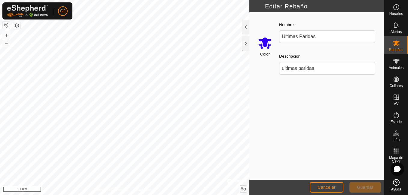 The width and height of the screenshot is (408, 195). I want to click on button: Capas del Mapa, so click(17, 26).